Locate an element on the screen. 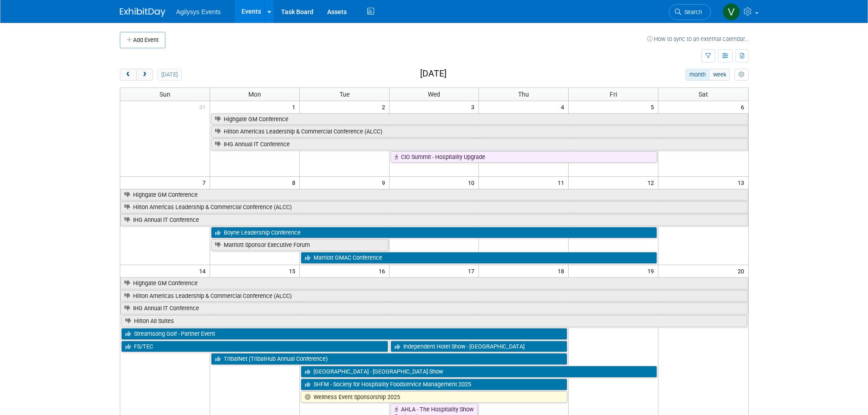  a: Marriott Sponsor Executive Forum is located at coordinates (299, 245).